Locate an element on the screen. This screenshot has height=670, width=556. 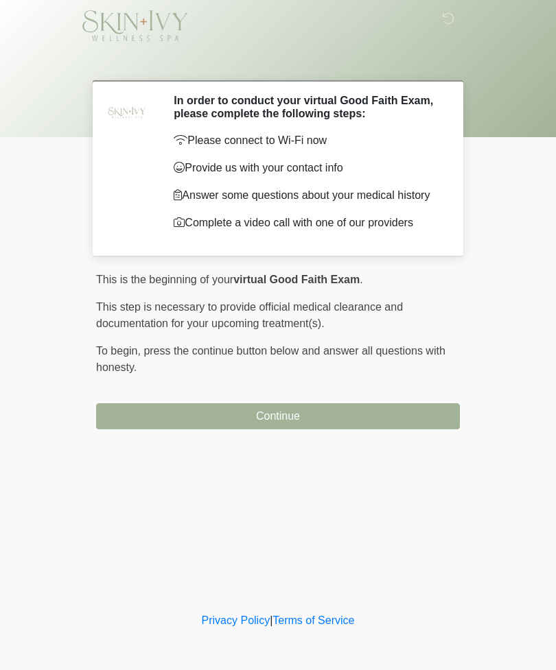
a: Privacy Policy is located at coordinates (236, 620).